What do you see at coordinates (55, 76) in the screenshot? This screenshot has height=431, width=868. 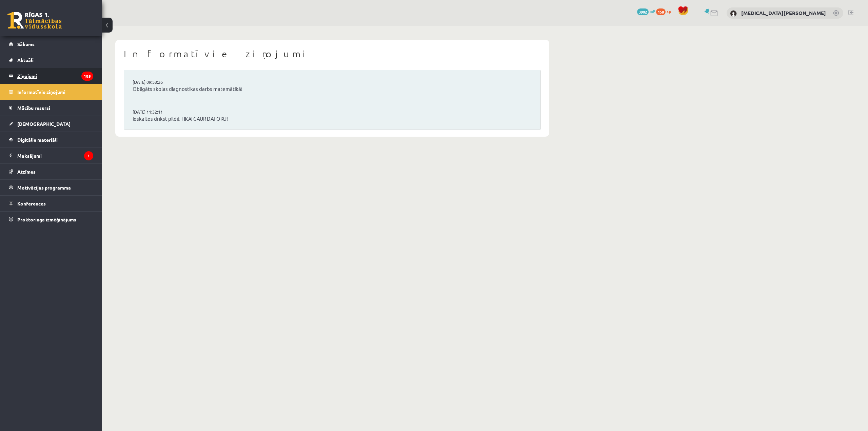 I see `legend: Ziņojumi` at bounding box center [55, 76].